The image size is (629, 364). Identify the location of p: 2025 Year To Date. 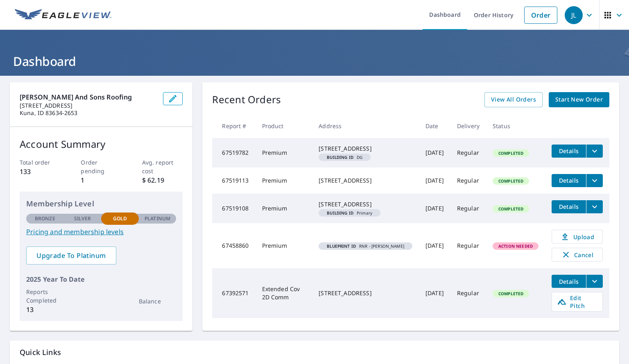
(101, 279).